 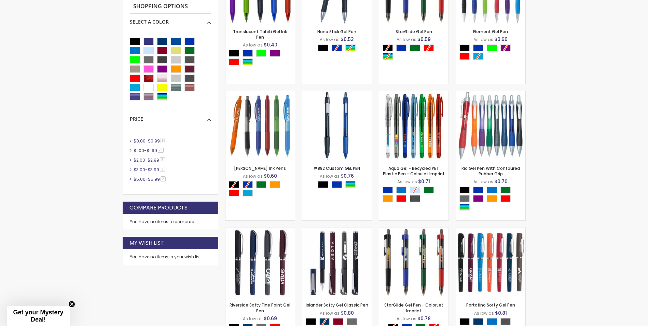 What do you see at coordinates (478, 321) in the screenshot?
I see `div: Navy Blue` at bounding box center [478, 321].